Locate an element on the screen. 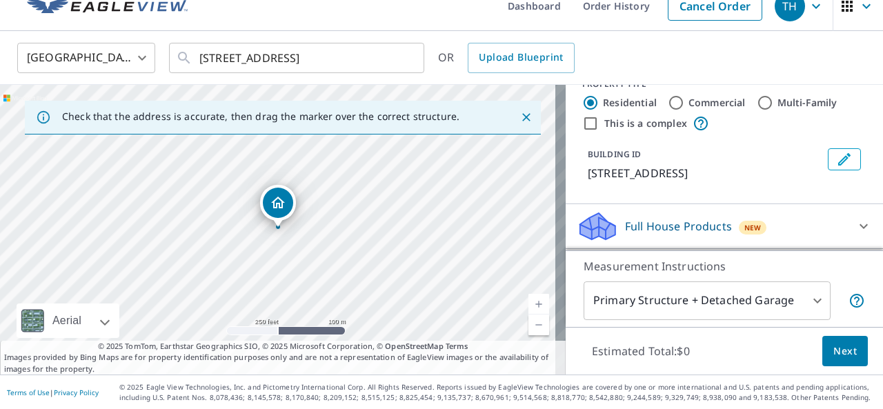 The height and width of the screenshot is (409, 883). a: OpenStreetMap is located at coordinates (414, 346).